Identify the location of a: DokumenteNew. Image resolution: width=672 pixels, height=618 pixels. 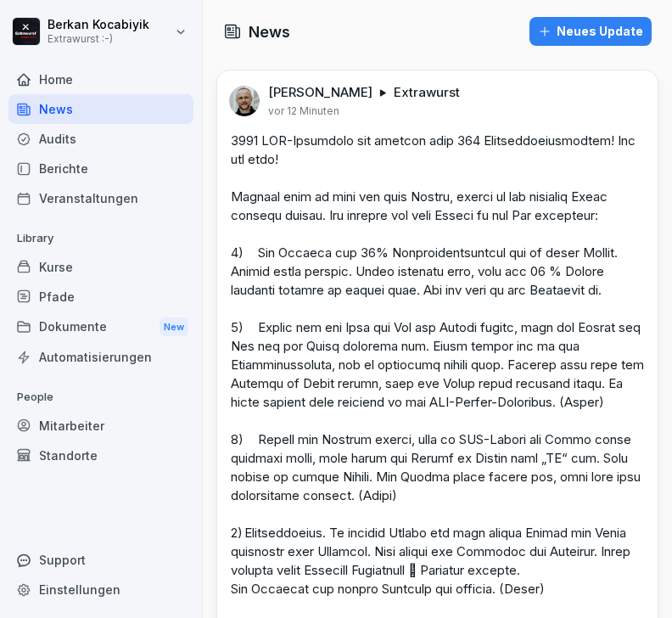
(101, 326).